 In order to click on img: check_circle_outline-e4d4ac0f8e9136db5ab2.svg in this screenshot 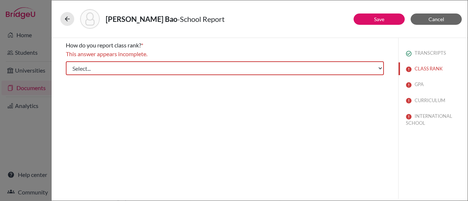, I will do `click(409, 54)`.